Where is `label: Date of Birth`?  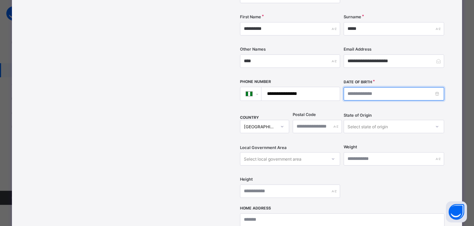
label: Date of Birth is located at coordinates (358, 82).